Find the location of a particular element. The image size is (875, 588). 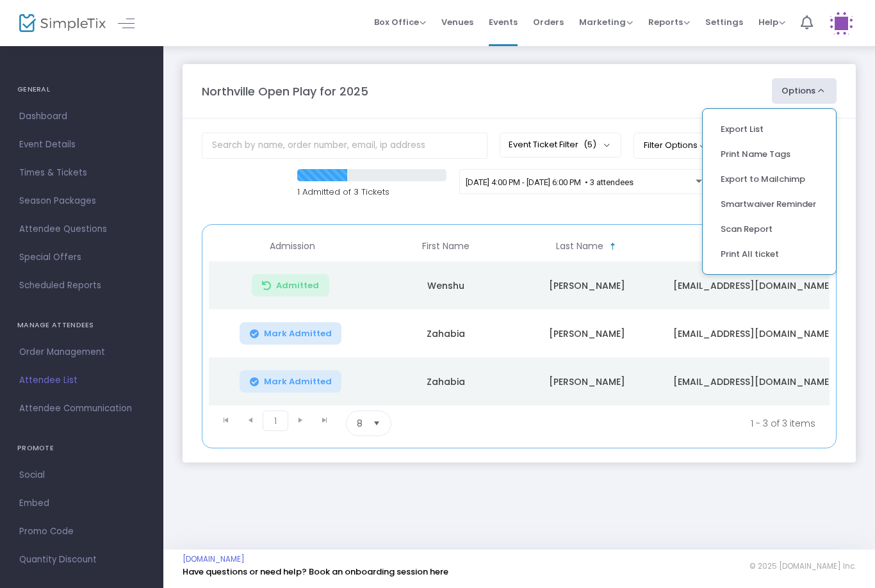

span: Special Offers is located at coordinates (81, 258).